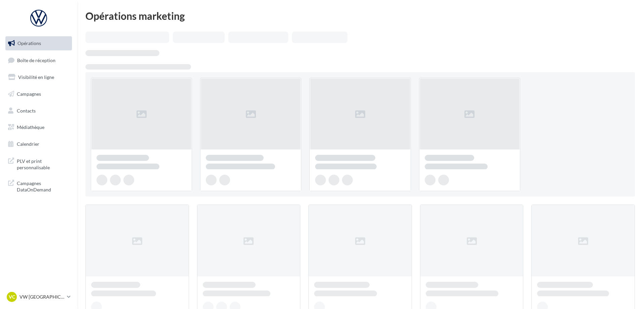 This screenshot has width=643, height=309. I want to click on a: Médiathèque, so click(39, 127).